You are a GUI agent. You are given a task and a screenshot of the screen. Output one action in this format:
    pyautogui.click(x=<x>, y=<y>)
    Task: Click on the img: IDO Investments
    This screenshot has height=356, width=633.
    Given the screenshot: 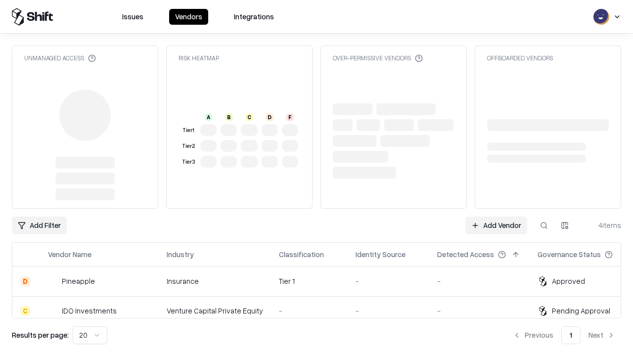 What is the action you would take?
    pyautogui.click(x=53, y=311)
    